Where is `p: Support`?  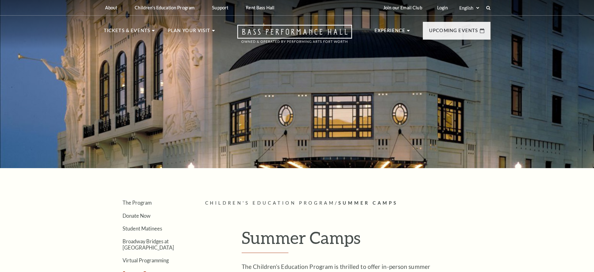 p: Support is located at coordinates (220, 7).